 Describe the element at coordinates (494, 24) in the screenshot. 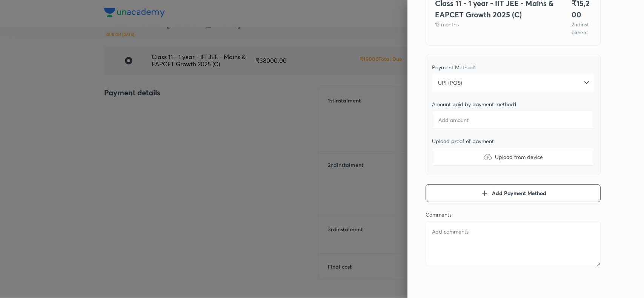

I see `p: 12 months` at that location.